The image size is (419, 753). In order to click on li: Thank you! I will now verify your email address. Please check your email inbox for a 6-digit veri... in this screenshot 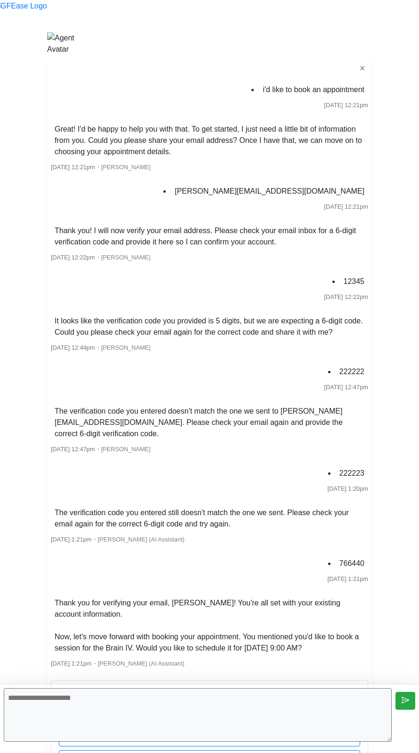, I will do `click(209, 237)`.